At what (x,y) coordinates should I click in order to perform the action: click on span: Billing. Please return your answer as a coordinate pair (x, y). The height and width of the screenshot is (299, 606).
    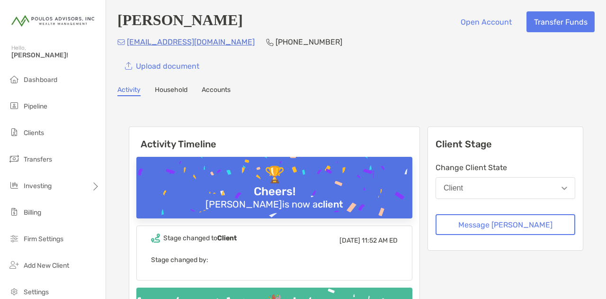
    Looking at the image, I should click on (32, 212).